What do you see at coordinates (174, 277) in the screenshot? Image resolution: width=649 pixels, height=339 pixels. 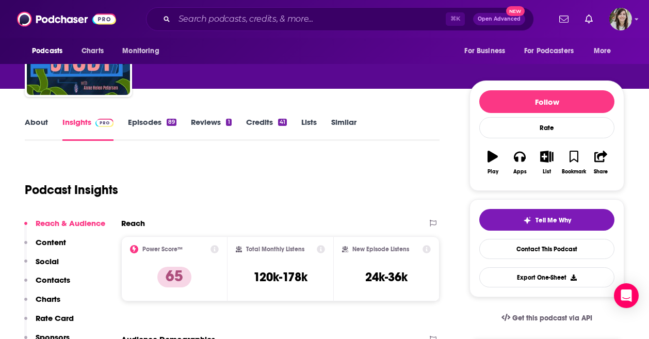 I see `p: 65` at bounding box center [174, 277].